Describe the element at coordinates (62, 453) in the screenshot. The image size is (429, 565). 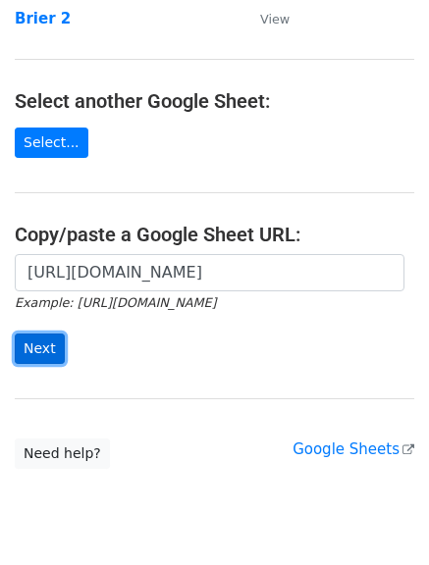
I see `a: Need help?` at that location.